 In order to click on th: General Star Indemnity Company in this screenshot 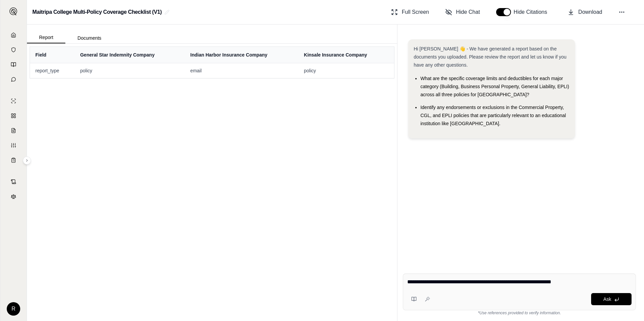, I will do `click(130, 55)`.